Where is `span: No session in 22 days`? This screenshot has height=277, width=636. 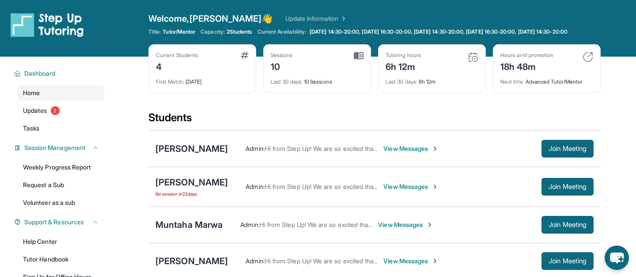
span: No session in 22 days is located at coordinates (192, 193).